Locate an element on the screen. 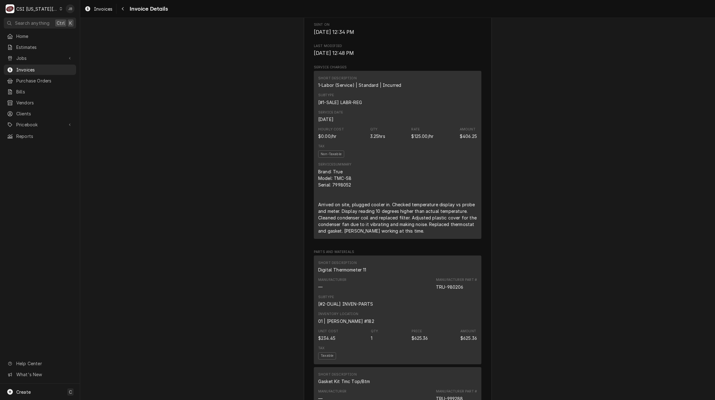 The image size is (715, 400). div: Sent On is located at coordinates (397, 29).